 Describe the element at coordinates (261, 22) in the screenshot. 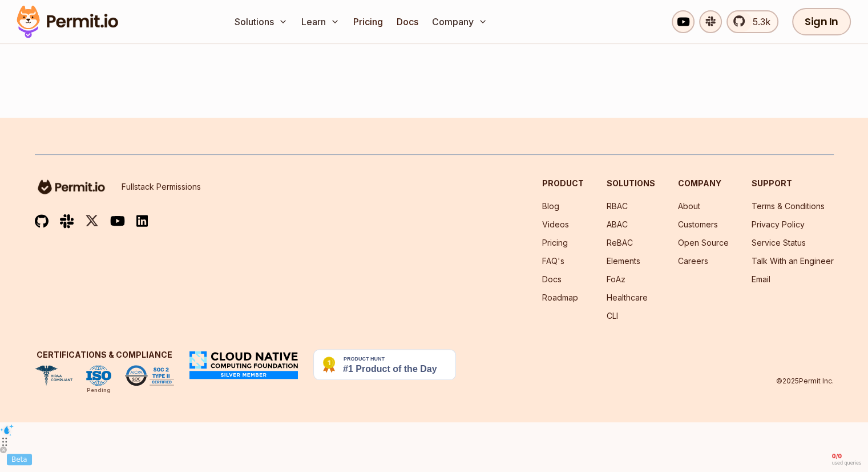

I see `button: Solutions` at that location.